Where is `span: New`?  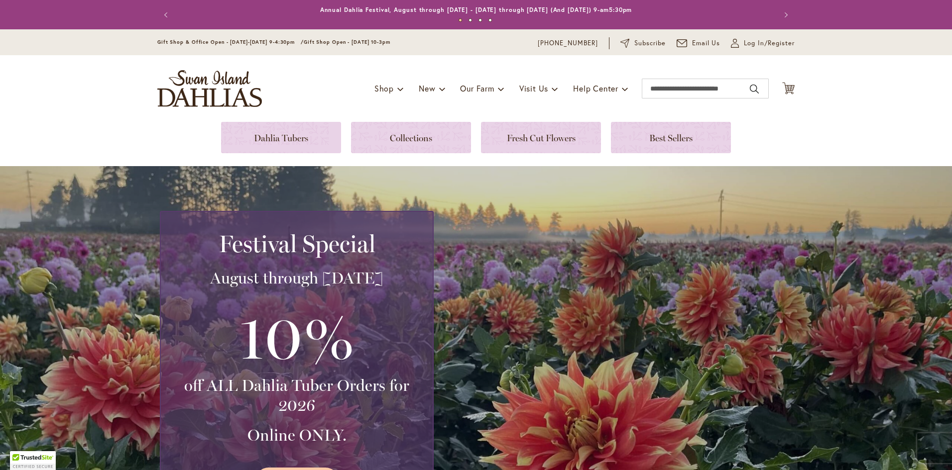
span: New is located at coordinates (426, 88).